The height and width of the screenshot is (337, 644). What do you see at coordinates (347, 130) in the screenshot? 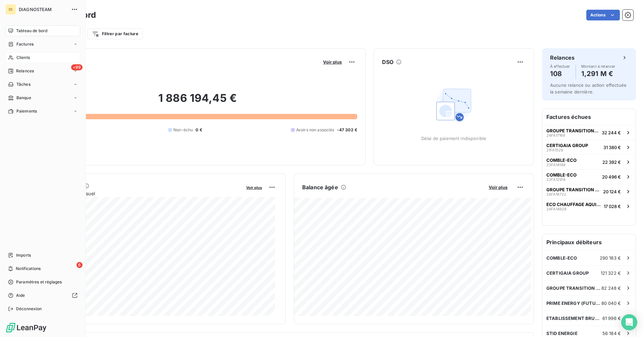
I see `span: -47 302 €` at bounding box center [347, 130].